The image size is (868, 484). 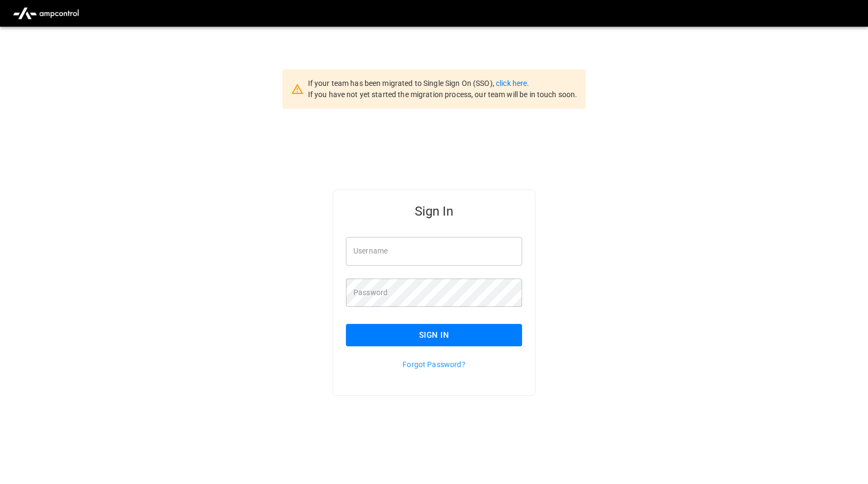 I want to click on span: If your team has been migrated to Single Sign On (SSO),, so click(x=402, y=83).